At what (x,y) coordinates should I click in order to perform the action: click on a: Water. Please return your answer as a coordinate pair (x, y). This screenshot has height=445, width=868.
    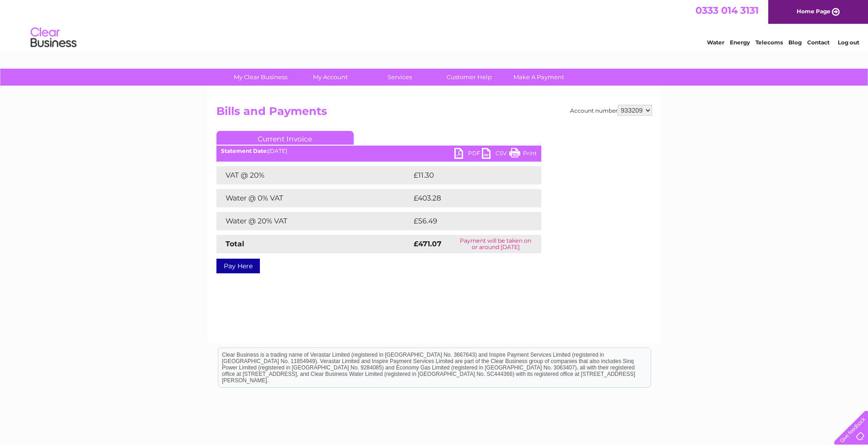
    Looking at the image, I should click on (716, 42).